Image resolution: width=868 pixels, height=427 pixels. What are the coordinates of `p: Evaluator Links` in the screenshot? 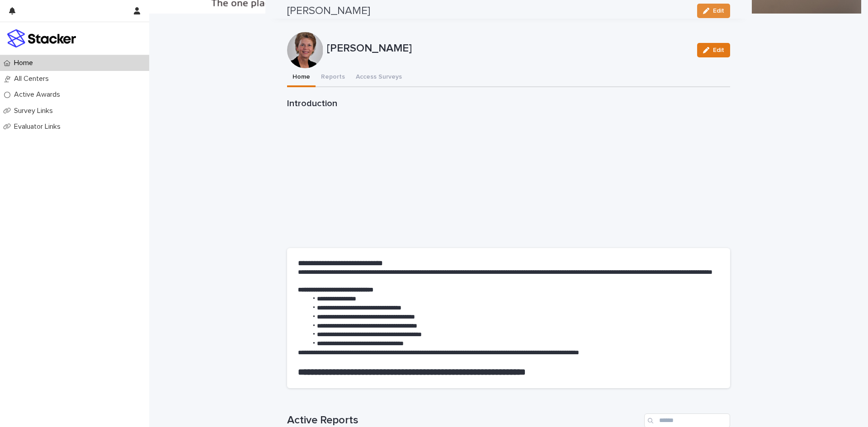 It's located at (39, 127).